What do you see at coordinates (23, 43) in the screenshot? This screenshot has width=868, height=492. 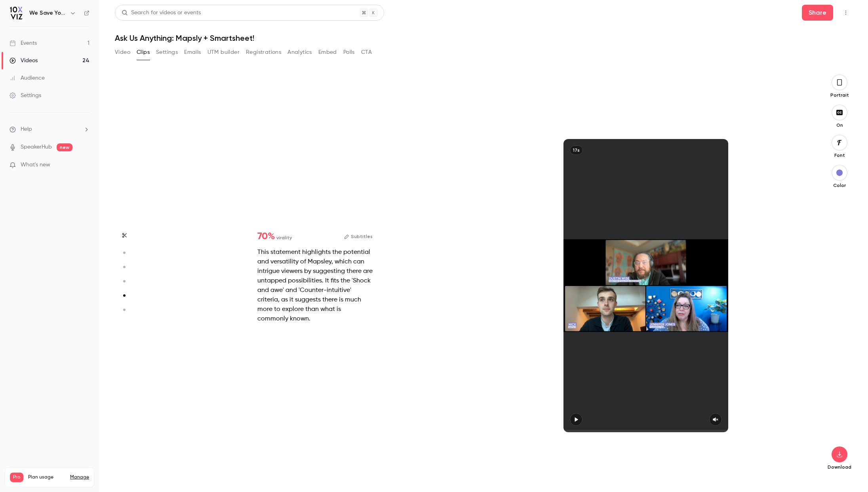 I see `div: Events` at bounding box center [23, 43].